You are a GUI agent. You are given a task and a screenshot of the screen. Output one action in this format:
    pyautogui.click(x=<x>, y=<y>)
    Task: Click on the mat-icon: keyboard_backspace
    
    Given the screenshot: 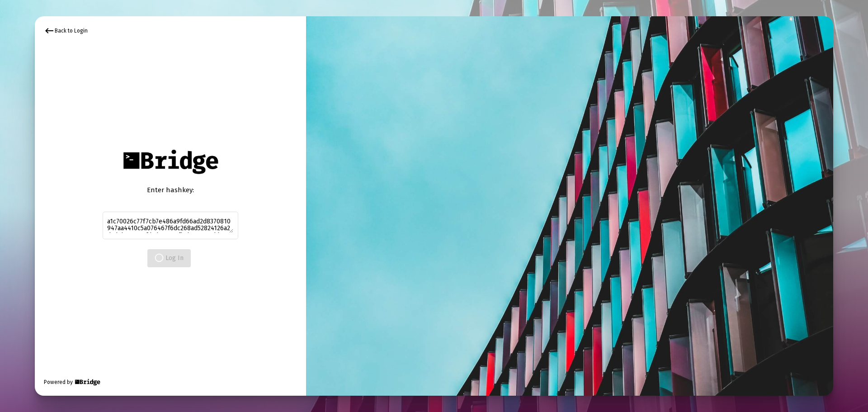 What is the action you would take?
    pyautogui.click(x=50, y=31)
    